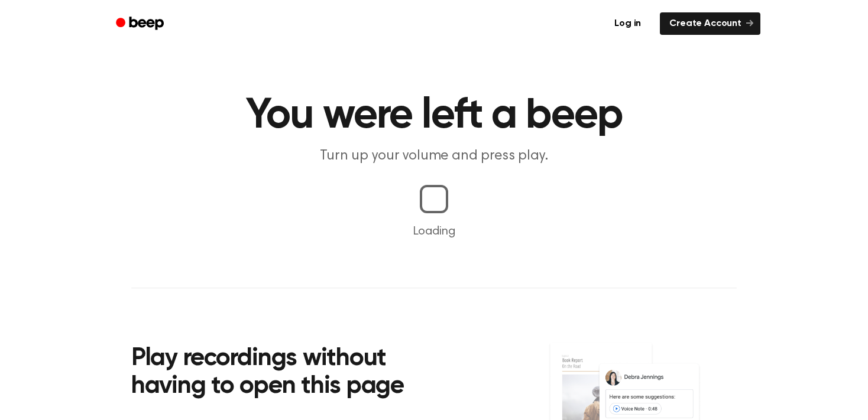 This screenshot has width=868, height=420. What do you see at coordinates (434, 231) in the screenshot?
I see `p: Loading` at bounding box center [434, 231].